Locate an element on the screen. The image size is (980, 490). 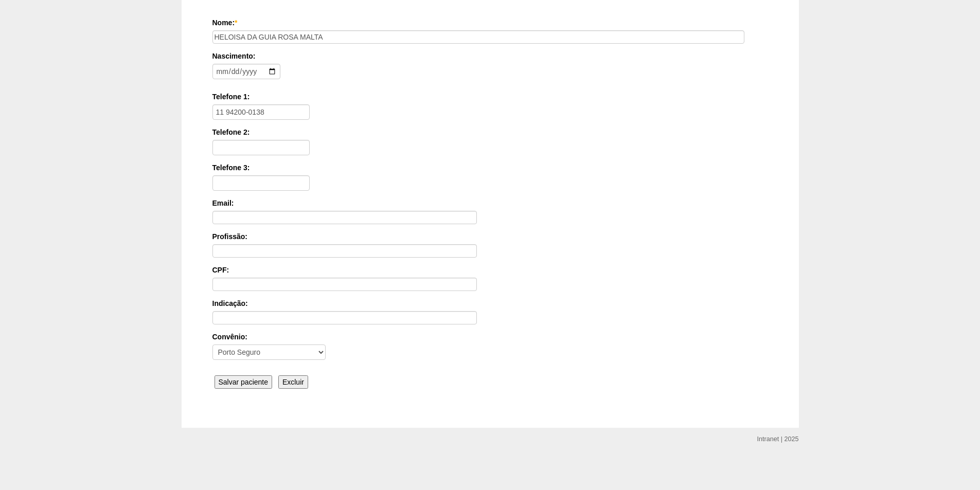
label: Telefone 2: is located at coordinates (490, 132).